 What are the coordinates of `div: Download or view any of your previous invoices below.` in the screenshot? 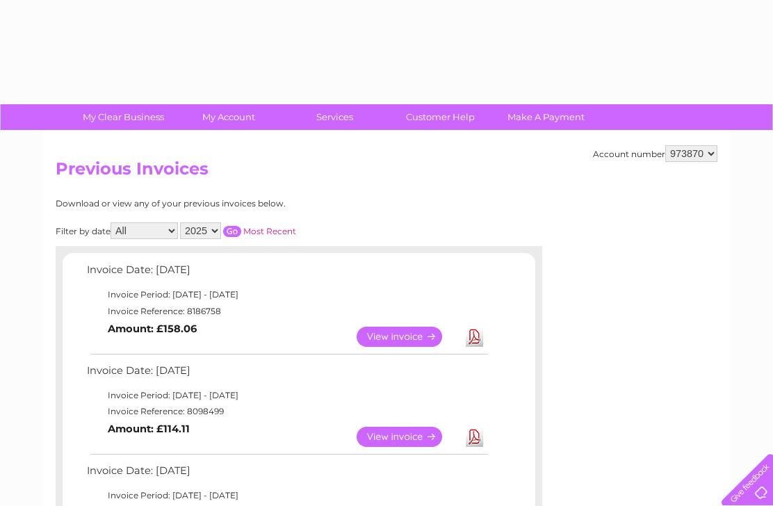 It's located at (238, 204).